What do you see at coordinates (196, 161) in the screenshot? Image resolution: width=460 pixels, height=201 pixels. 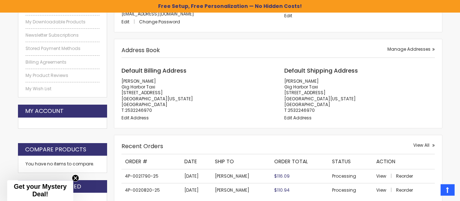 I see `th: Date` at bounding box center [196, 161].